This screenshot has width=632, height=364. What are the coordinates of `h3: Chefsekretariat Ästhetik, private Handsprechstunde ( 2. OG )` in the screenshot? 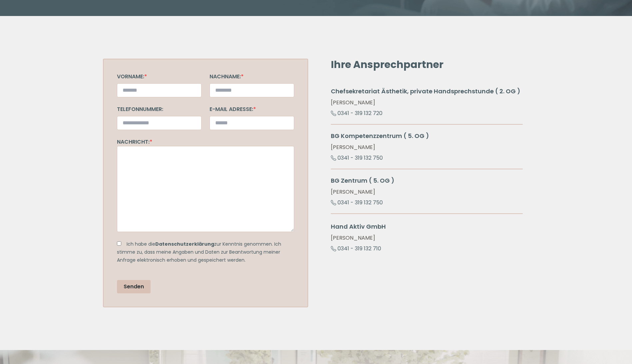 It's located at (427, 91).